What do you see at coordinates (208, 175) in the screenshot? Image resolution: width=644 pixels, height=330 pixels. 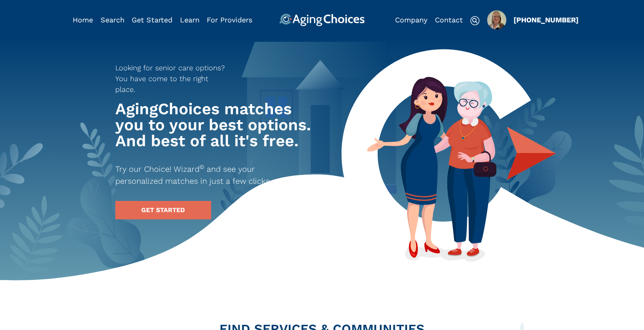 I see `p: Try our Choice! Wizard and see your personalized matches in just a few clicks.` at bounding box center [208, 175].